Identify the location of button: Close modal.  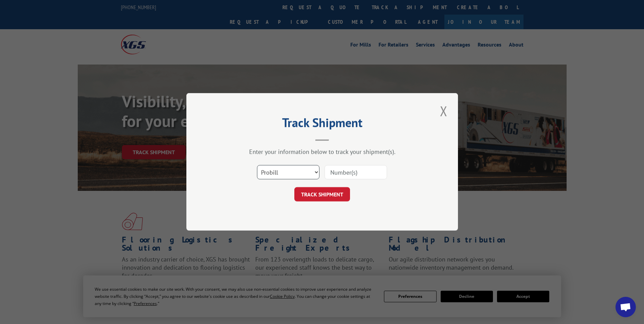
(444, 111).